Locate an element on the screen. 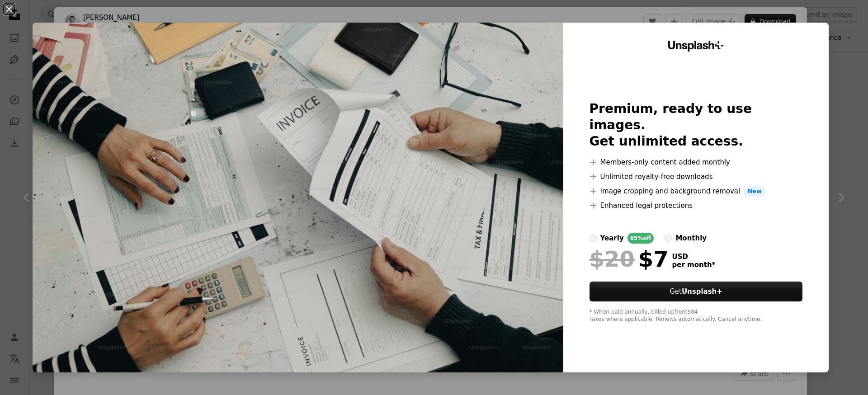 The width and height of the screenshot is (868, 395). li: Unlimited royalty-free downloads is located at coordinates (696, 177).